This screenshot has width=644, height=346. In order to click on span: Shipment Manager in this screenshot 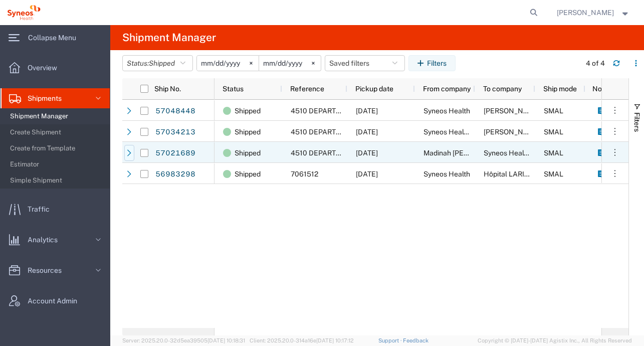, I will do `click(56, 117)`.